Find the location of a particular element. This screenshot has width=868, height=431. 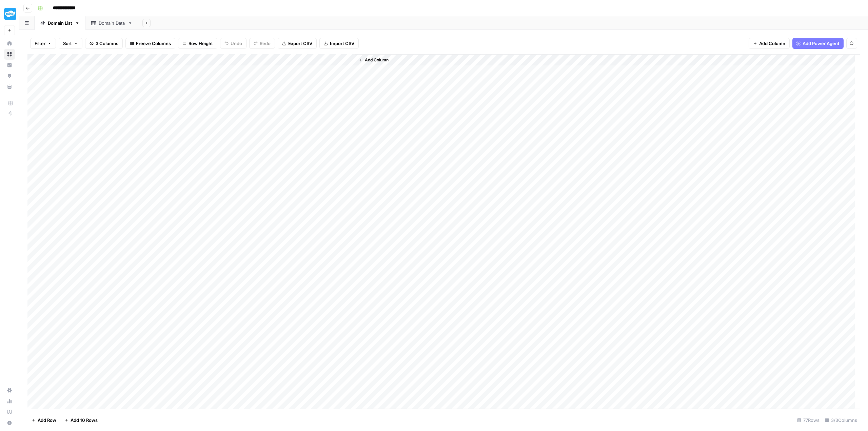

a: Home is located at coordinates (9, 44).